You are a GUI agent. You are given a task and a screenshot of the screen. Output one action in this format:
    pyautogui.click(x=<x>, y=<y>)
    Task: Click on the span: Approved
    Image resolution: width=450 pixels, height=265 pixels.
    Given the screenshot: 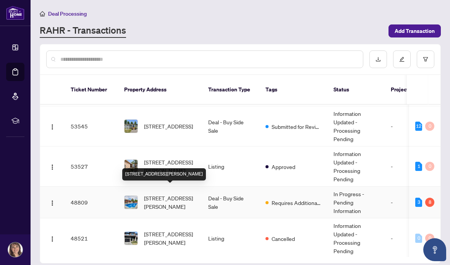 What is the action you would take?
    pyautogui.click(x=283, y=167)
    